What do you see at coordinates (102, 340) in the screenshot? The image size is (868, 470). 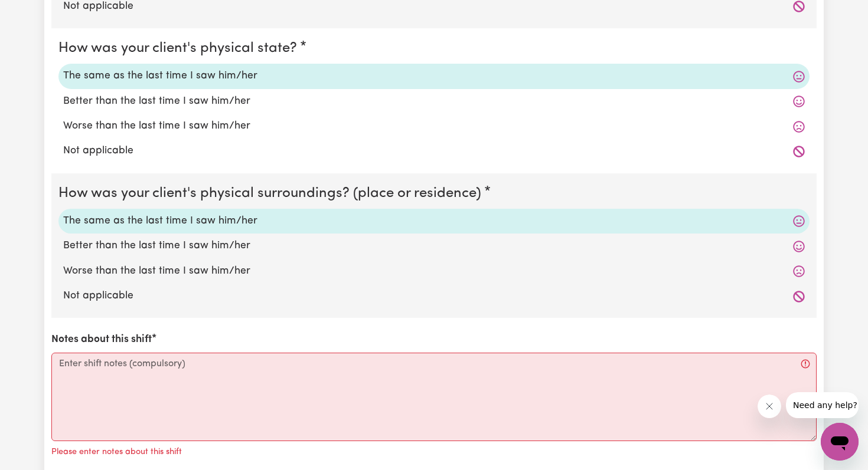 I see `label: Notes about this shift` at bounding box center [102, 340].